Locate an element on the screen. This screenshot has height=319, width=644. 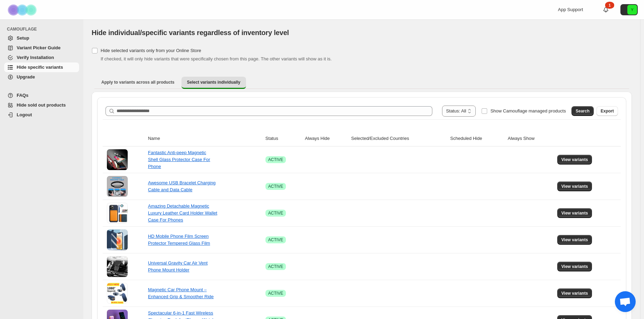
a: Magnetic Car Phone Mount – Enhanced Grip & Smoother Ride is located at coordinates (181, 293).